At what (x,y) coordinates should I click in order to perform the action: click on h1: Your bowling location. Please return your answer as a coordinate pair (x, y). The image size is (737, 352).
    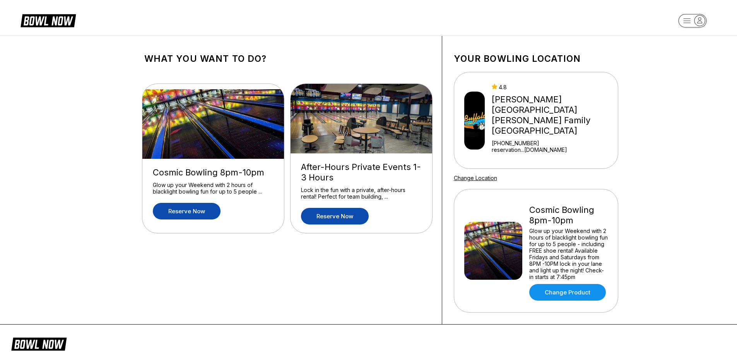
    Looking at the image, I should click on (536, 59).